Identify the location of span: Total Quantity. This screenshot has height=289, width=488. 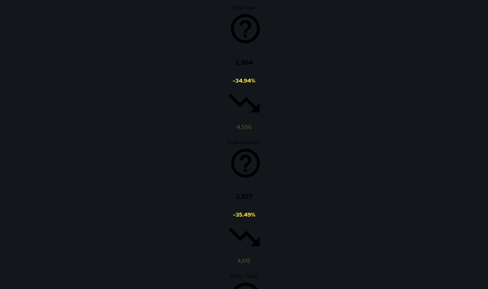
(244, 142).